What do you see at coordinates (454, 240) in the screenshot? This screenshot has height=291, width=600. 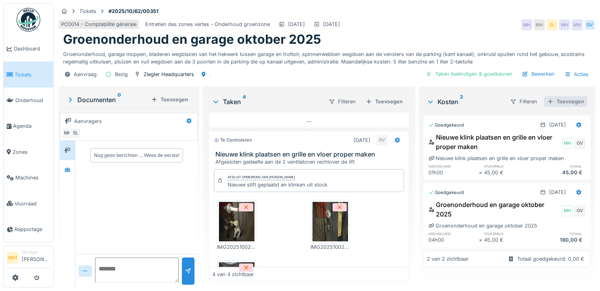 I see `div: 04h00` at bounding box center [454, 240].